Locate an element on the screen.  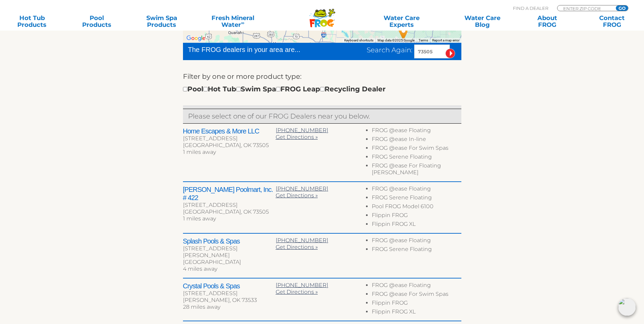
p: Find A Dealer is located at coordinates (531, 8).